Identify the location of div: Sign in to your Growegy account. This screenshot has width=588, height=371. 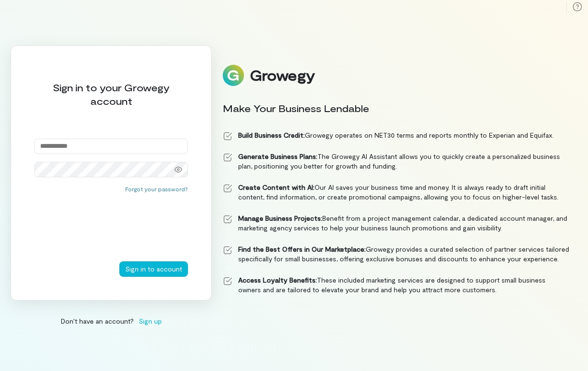
(111, 94).